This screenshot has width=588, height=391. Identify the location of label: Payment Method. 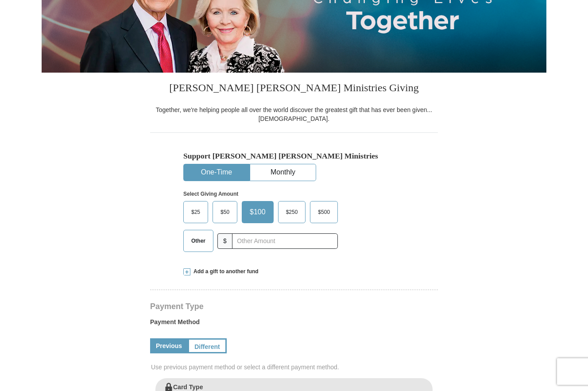
(294, 325).